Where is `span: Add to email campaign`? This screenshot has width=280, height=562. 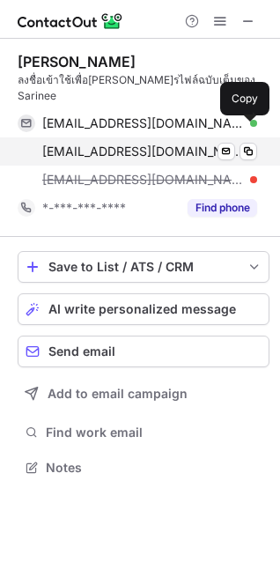 span: Add to email campaign is located at coordinates (117, 394).